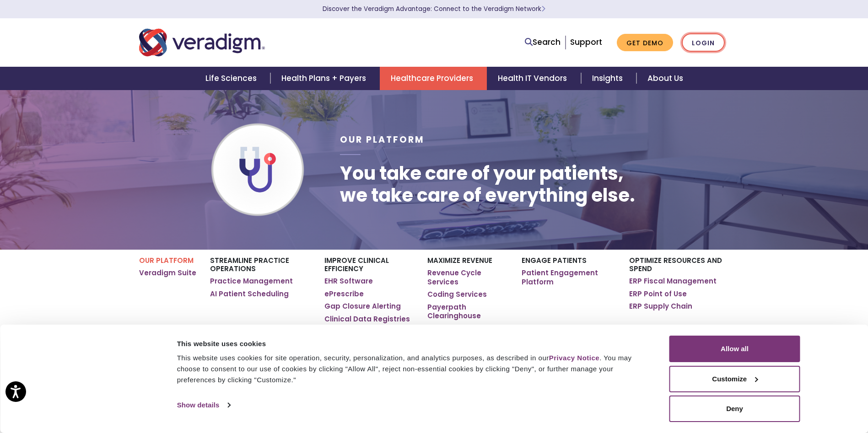 The height and width of the screenshot is (433, 868). I want to click on a: Support, so click(586, 42).